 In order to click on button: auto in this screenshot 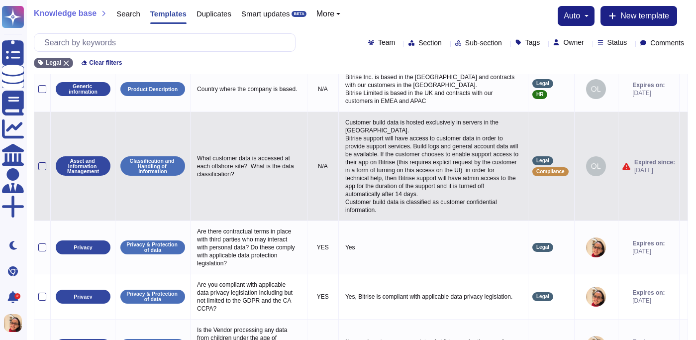, I will do `click(576, 16)`.